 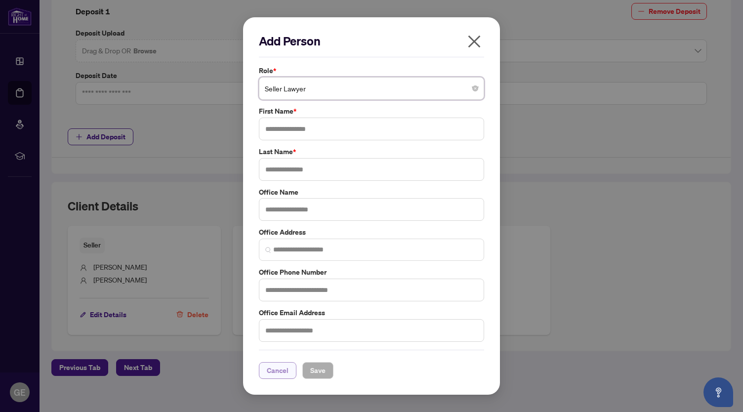 I want to click on button: Cancel, so click(x=277, y=370).